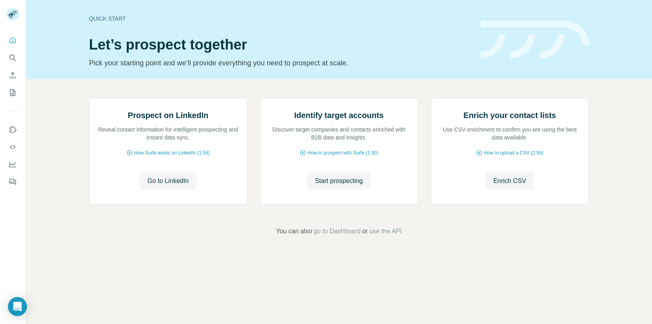 This screenshot has height=324, width=652. I want to click on span: You can also, so click(294, 232).